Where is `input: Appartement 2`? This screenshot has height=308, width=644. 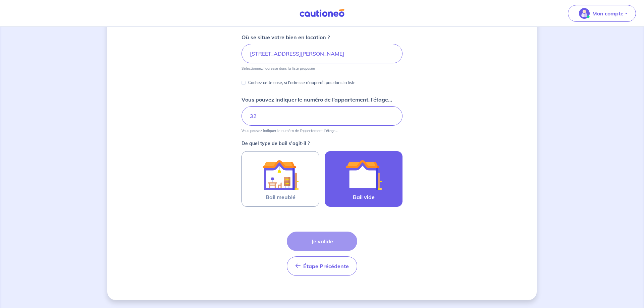 input: Appartement 2 is located at coordinates (322, 116).